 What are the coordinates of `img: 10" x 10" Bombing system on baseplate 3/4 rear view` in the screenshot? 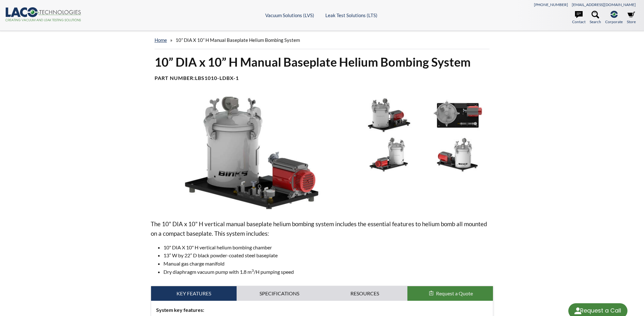 It's located at (457, 155).